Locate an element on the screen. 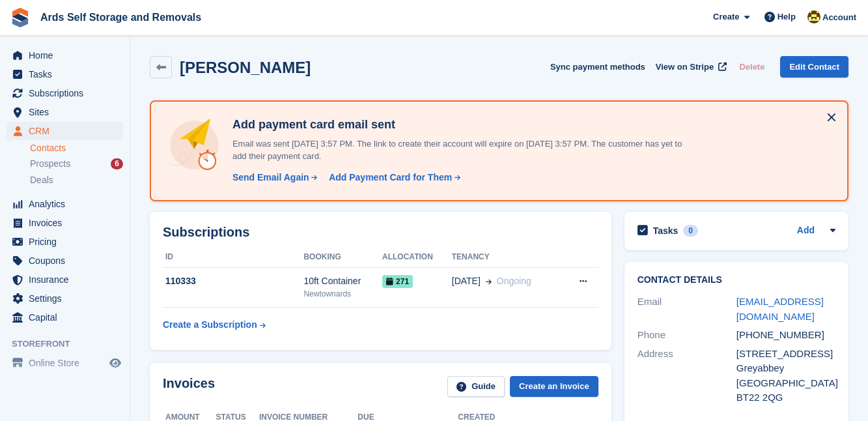  div: Address is located at coordinates (687, 375).